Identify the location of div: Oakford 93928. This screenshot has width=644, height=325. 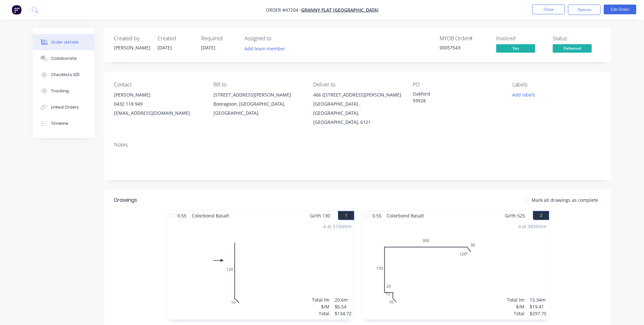
(453, 97).